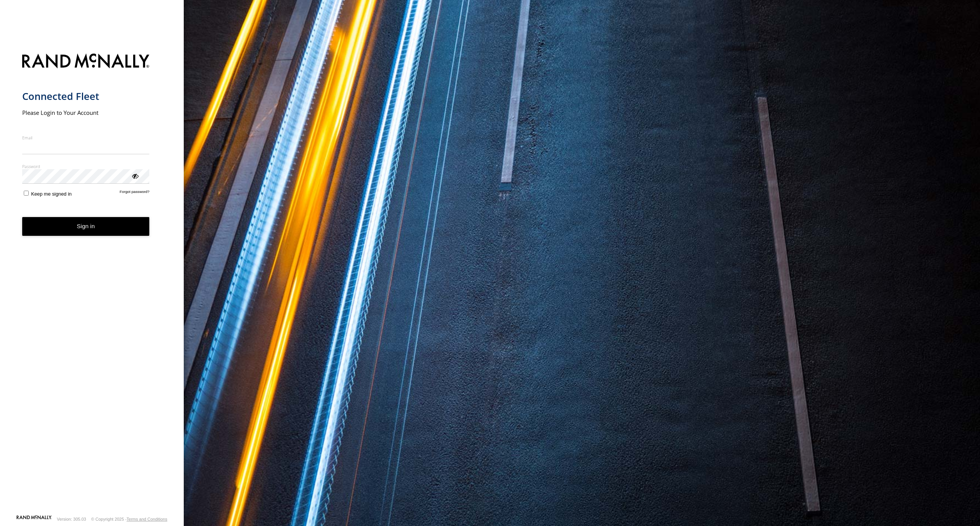  Describe the element at coordinates (86, 96) in the screenshot. I see `h1: Connected Fleet` at that location.